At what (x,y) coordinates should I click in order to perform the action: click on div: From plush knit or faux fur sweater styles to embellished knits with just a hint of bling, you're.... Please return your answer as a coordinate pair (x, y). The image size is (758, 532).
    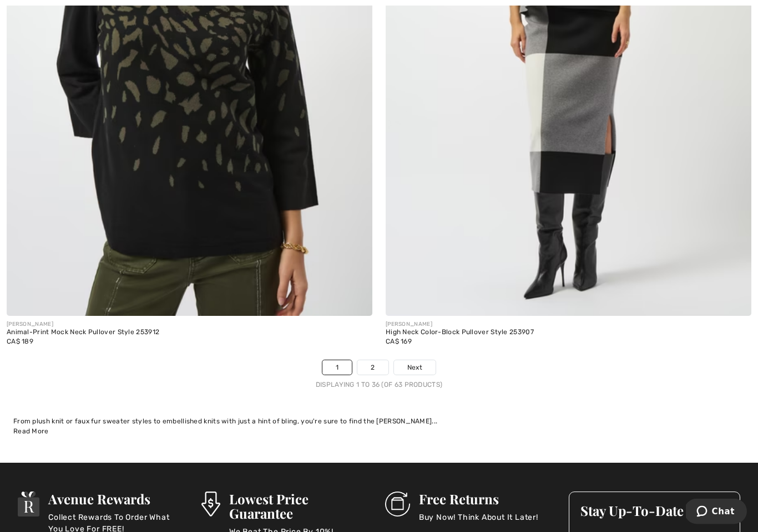
    Looking at the image, I should click on (379, 422).